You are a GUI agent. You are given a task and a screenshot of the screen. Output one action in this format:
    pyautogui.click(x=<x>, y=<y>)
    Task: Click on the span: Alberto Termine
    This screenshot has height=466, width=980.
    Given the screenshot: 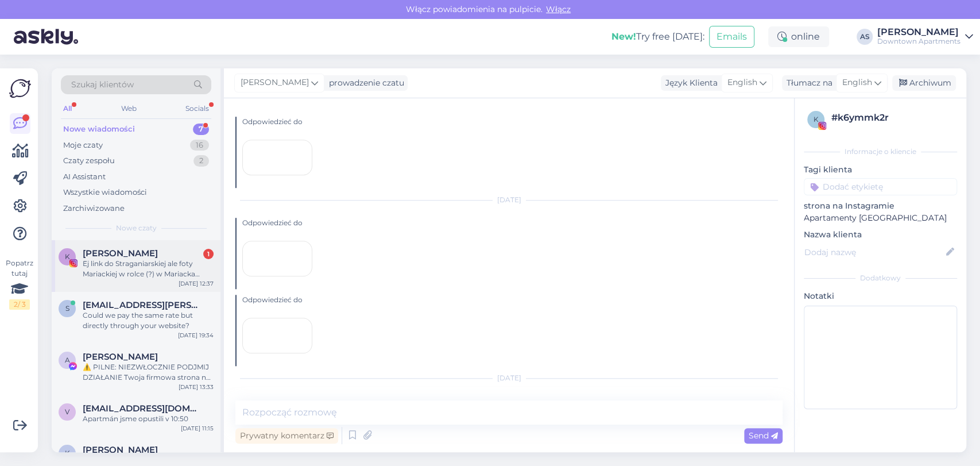 What is the action you would take?
    pyautogui.click(x=120, y=357)
    